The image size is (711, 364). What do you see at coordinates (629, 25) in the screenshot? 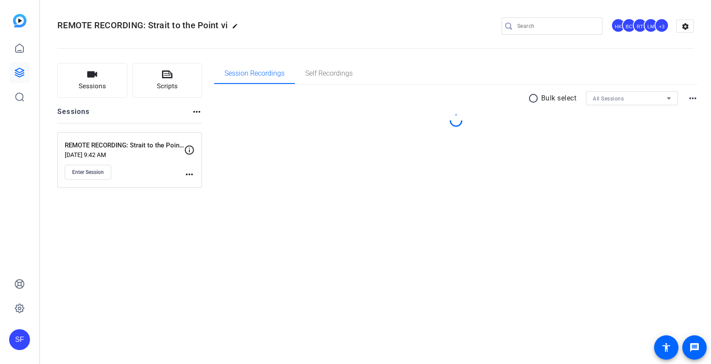
I see `div: BC` at bounding box center [629, 25].